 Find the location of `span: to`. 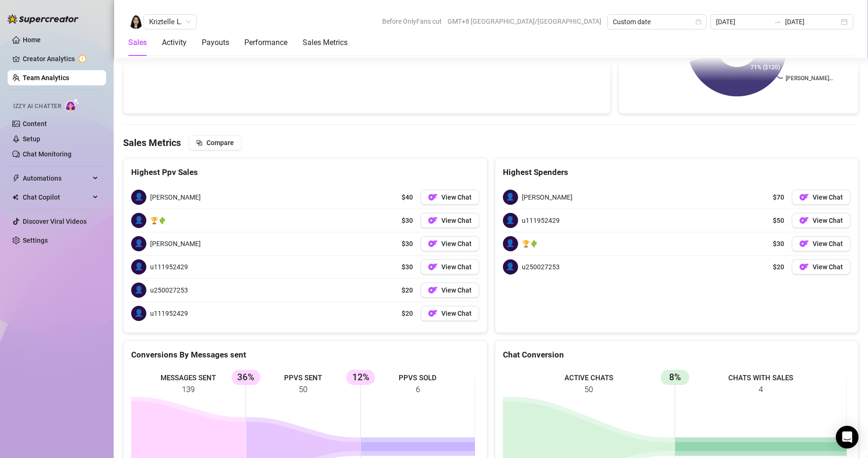

span: to is located at coordinates (778, 22).